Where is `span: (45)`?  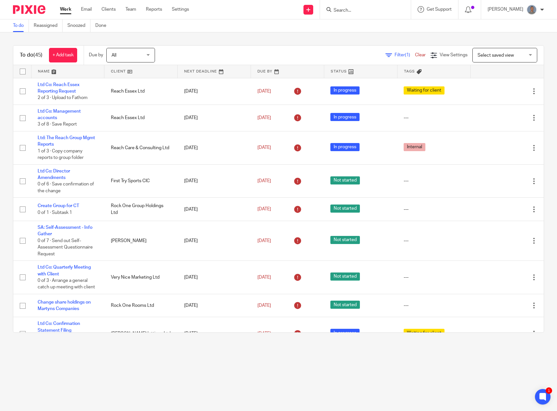 span: (45) is located at coordinates (38, 55).